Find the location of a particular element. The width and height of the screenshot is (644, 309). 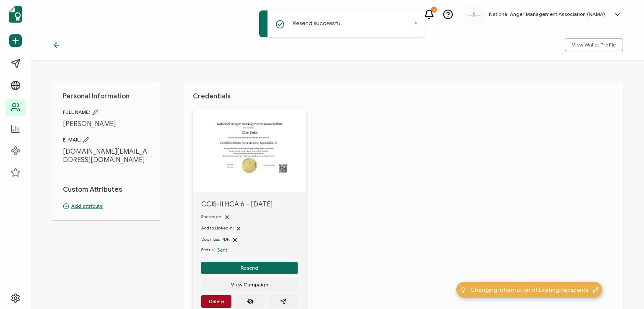

p: Resend successful is located at coordinates (317, 23).